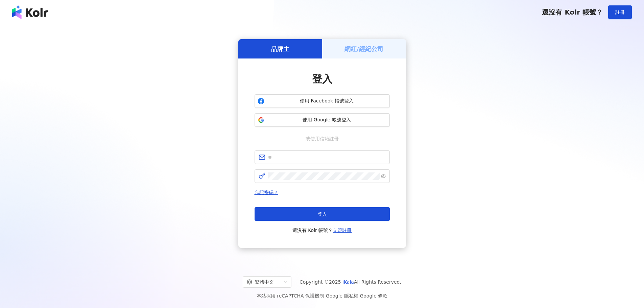 The image size is (644, 308). Describe the element at coordinates (322, 101) in the screenshot. I see `button: 使用 Facebook 帳號登入` at that location.